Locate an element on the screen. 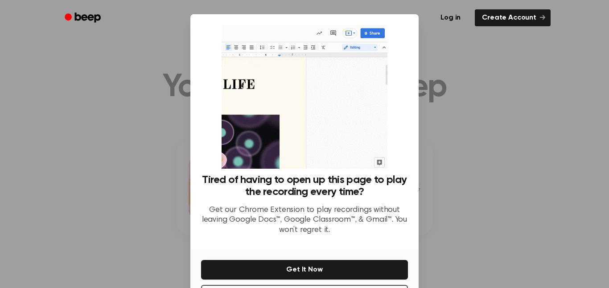 Image resolution: width=609 pixels, height=288 pixels. a: Create Account is located at coordinates (513, 18).